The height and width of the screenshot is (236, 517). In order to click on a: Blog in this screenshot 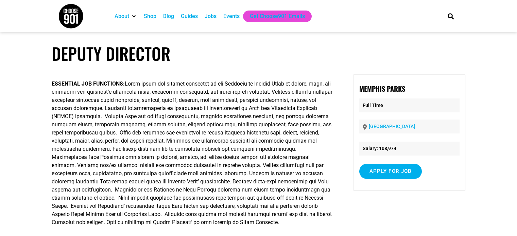, I will do `click(168, 16)`.